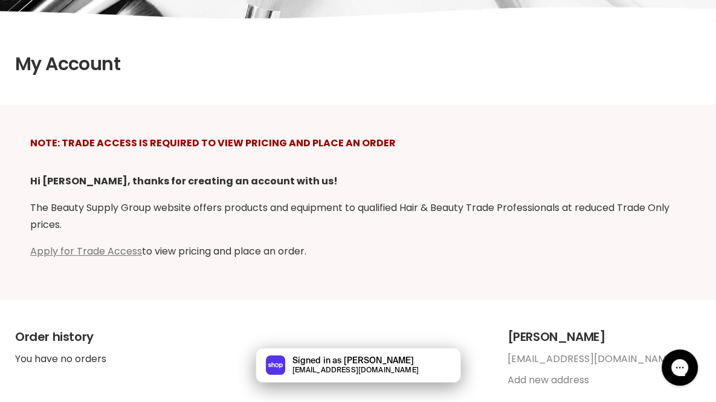 This screenshot has width=716, height=402. Describe the element at coordinates (86, 251) in the screenshot. I see `a: Apply for Trade Access` at that location.